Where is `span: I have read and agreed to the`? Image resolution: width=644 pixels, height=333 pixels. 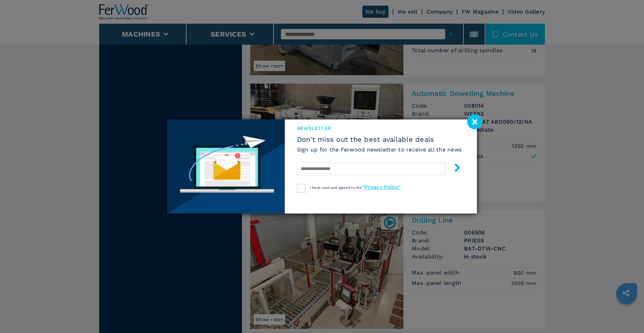
span: I have read and agreed to the is located at coordinates (355, 188).